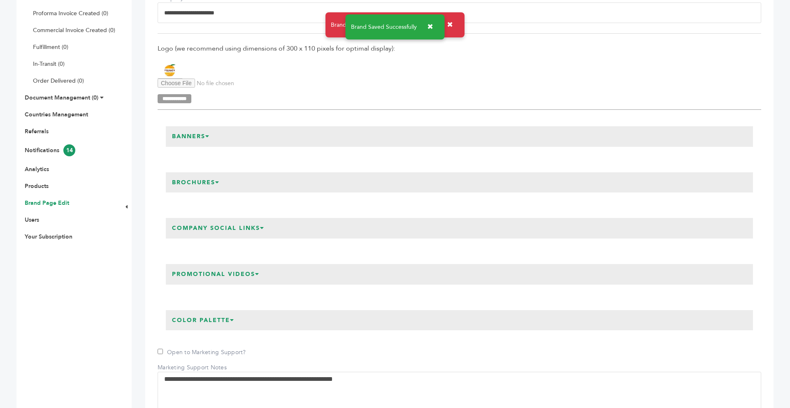  Describe the element at coordinates (196, 183) in the screenshot. I see `h3: Brochures` at that location.